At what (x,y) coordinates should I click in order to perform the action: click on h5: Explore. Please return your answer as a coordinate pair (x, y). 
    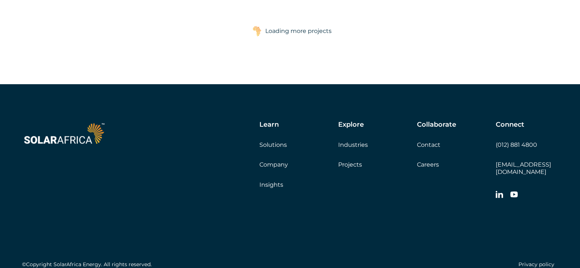
    Looking at the image, I should click on (351, 125).